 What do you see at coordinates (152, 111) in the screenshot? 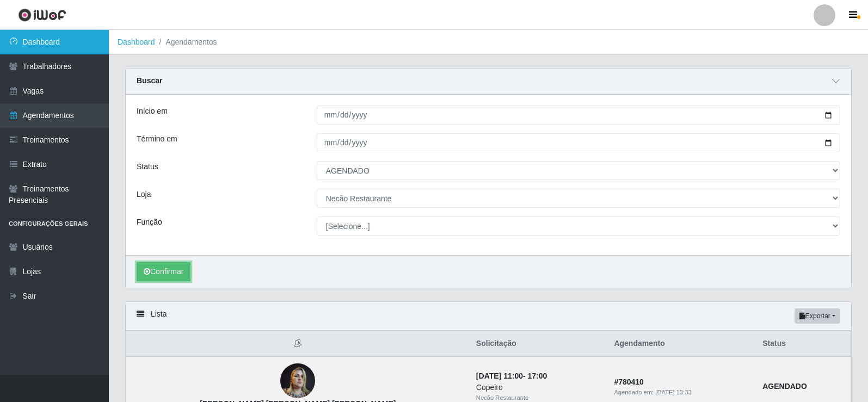
I see `label: Início em` at bounding box center [152, 111].